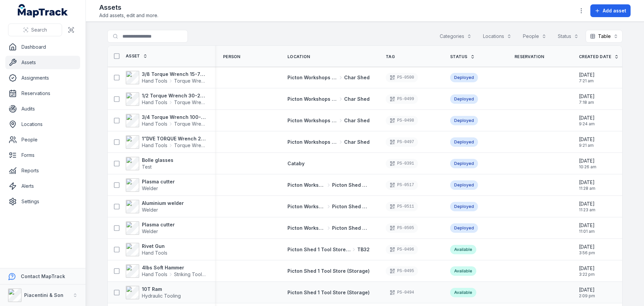 The width and height of the screenshot is (644, 306). What do you see at coordinates (402, 142) in the screenshot?
I see `div: PS-0497` at bounding box center [402, 142].